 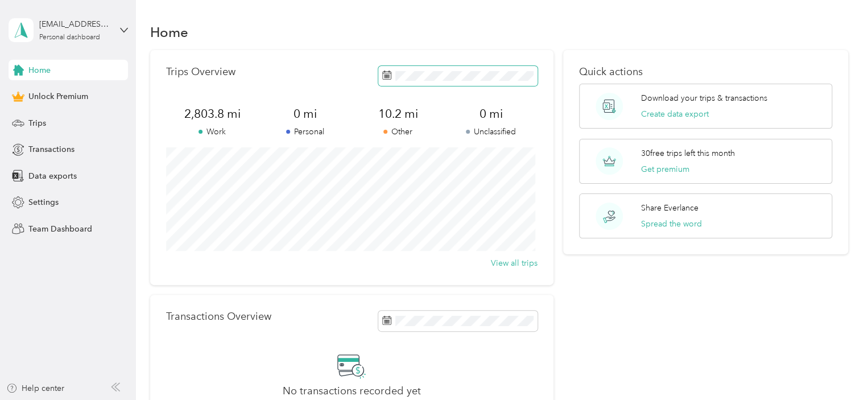 What do you see at coordinates (670, 207) in the screenshot?
I see `p: Share Everlance` at bounding box center [670, 207].